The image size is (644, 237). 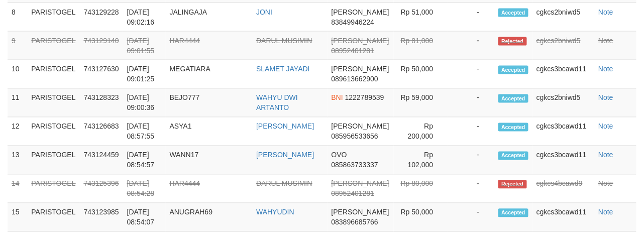 What do you see at coordinates (17, 45) in the screenshot?
I see `td: 9` at bounding box center [17, 45].